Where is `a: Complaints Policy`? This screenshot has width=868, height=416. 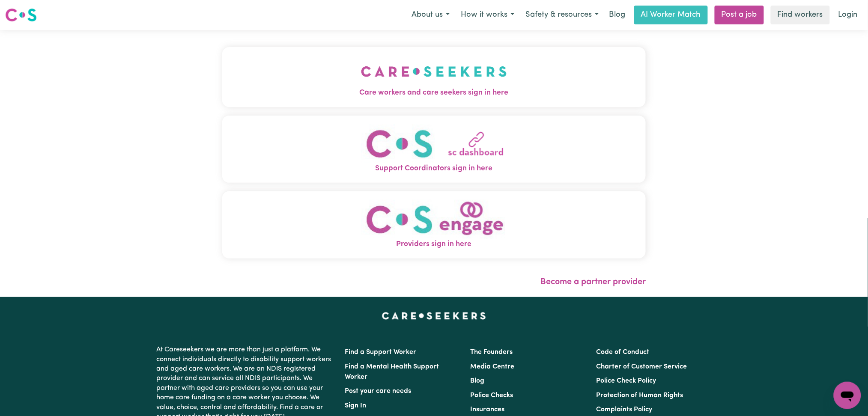 a: Complaints Policy is located at coordinates (624, 410).